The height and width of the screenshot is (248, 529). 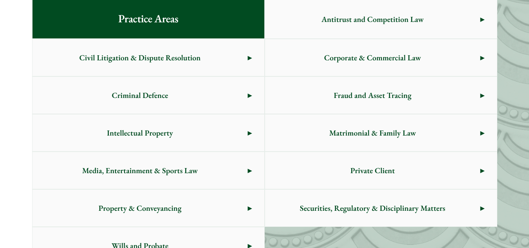 I want to click on a: Civil Litigation & Dispute Resolution, so click(x=148, y=58).